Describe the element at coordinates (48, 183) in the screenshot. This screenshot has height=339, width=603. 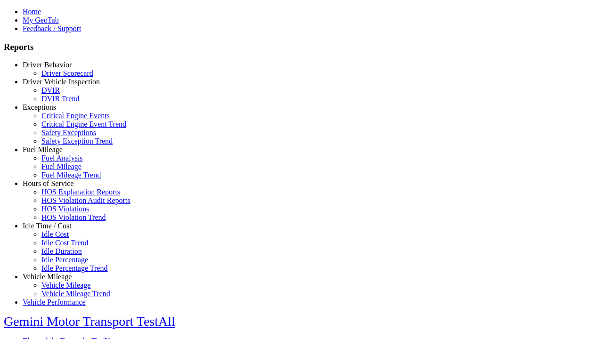
I see `a: Hours of Service` at that location.